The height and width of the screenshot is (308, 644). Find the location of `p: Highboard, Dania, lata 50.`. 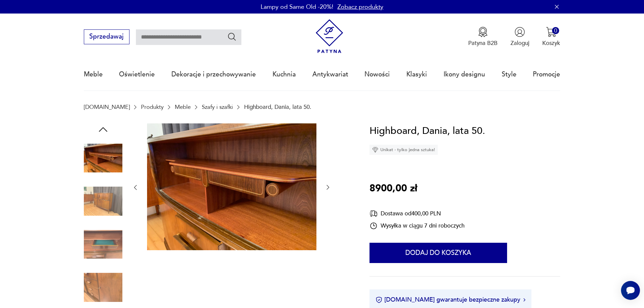

p: Highboard, Dania, lata 50. is located at coordinates (277, 107).